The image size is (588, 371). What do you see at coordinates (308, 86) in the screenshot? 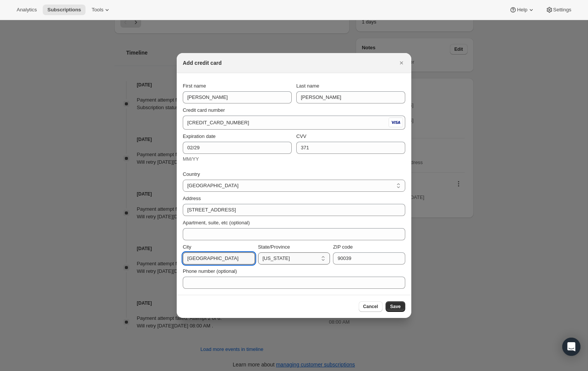
I see `span: Last name` at bounding box center [308, 86].